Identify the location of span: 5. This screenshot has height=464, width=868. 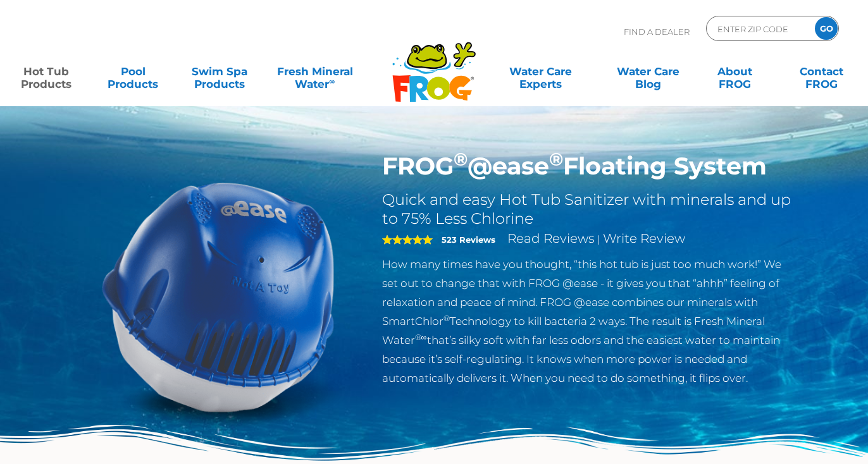
(407, 240).